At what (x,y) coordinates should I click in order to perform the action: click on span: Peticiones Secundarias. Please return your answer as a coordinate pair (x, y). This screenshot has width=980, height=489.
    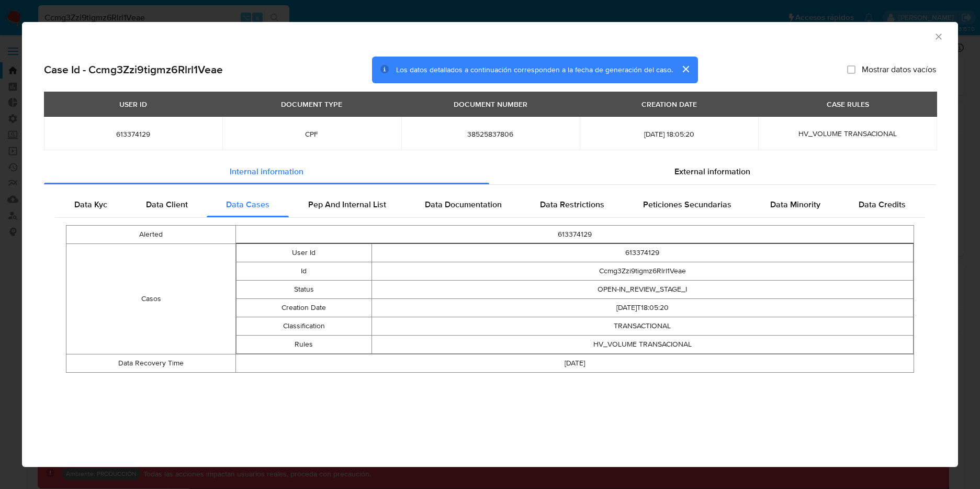
    Looking at the image, I should click on (687, 204).